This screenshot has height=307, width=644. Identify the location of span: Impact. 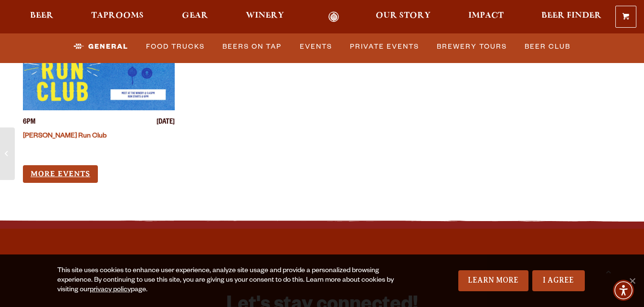
(486, 16).